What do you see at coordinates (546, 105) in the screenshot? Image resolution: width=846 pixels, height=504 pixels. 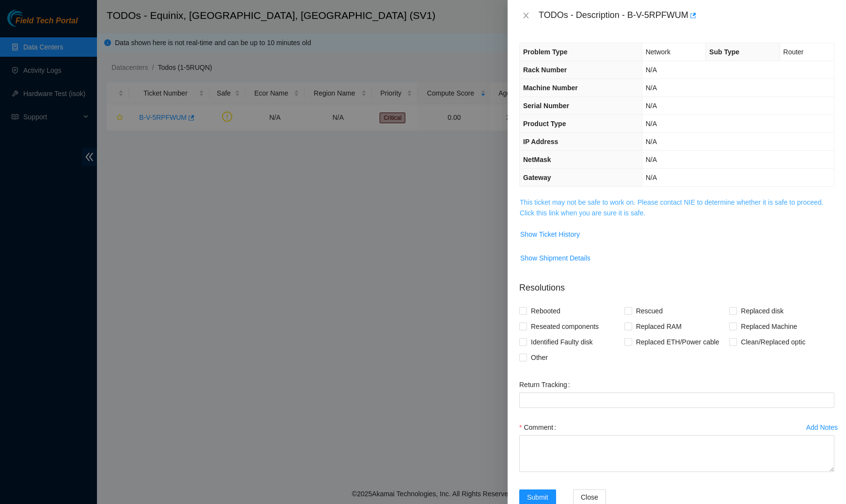 I see `span: Serial Number` at bounding box center [546, 105].